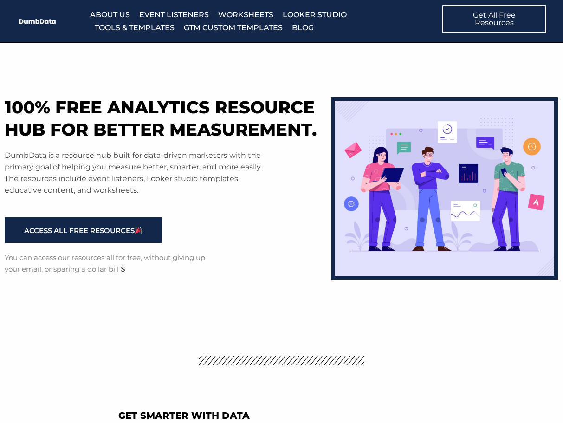 Image resolution: width=563 pixels, height=423 pixels. What do you see at coordinates (495, 19) in the screenshot?
I see `a: Get All Free Resources` at bounding box center [495, 19].